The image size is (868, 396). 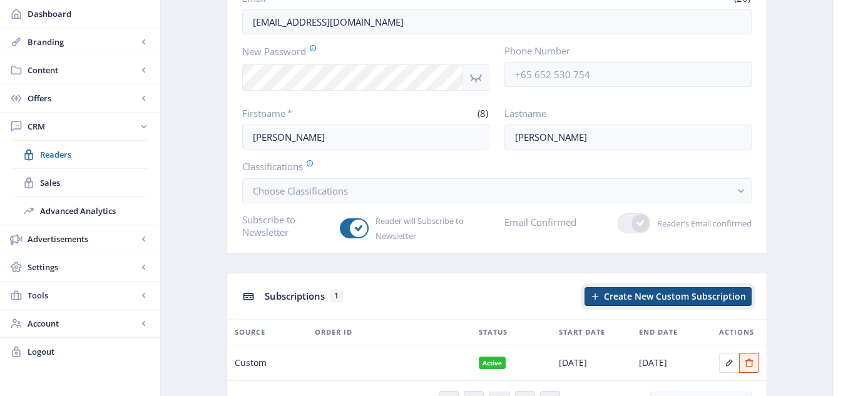 I want to click on span: CRM, so click(x=82, y=127).